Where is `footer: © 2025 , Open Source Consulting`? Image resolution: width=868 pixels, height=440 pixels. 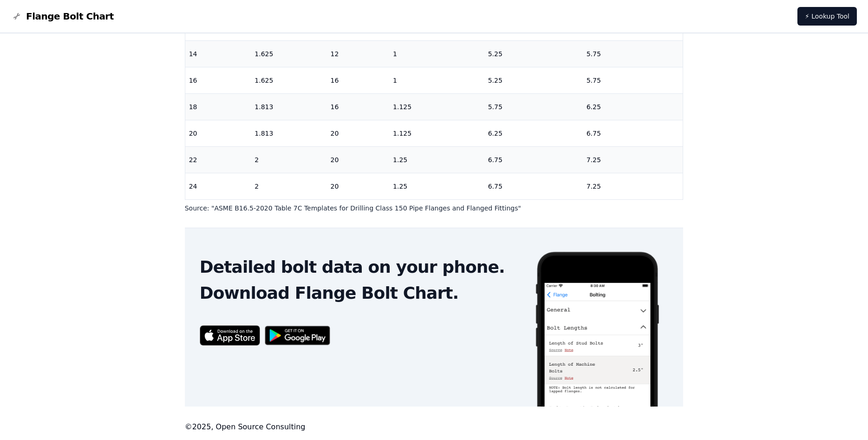 footer: © 2025 , Open Source Consulting is located at coordinates (434, 427).